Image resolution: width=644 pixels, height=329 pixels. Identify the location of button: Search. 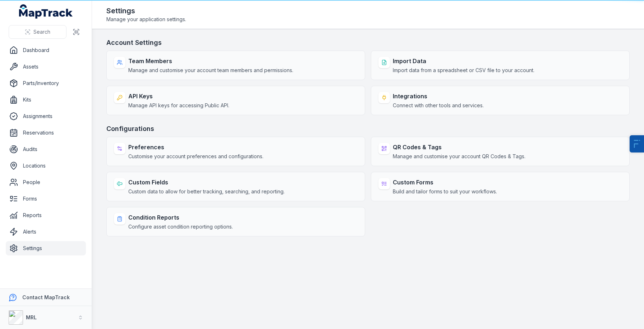
(37, 32).